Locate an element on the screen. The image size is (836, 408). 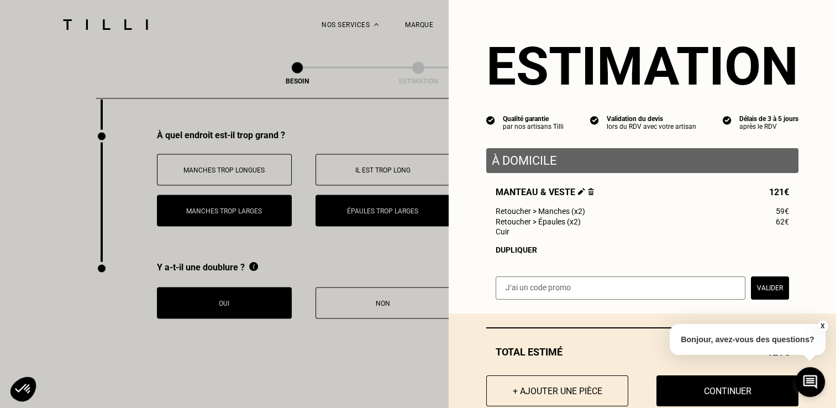
span: 59€ is located at coordinates (782, 211).